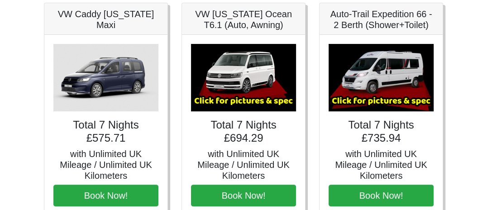 This screenshot has height=210, width=487. I want to click on h5: Auto-Trail Expedition 66 - 2 Berth (Shower+Toilet), so click(381, 19).